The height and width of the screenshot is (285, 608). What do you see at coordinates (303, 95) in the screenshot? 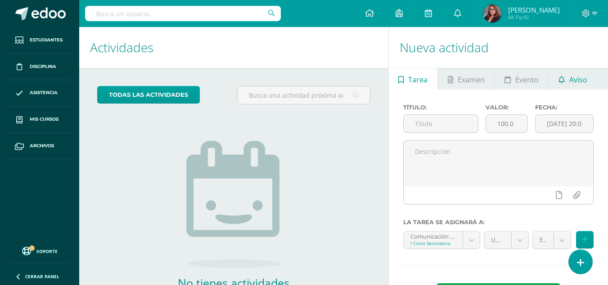
I see `input: Busca una actividad próxima aquí...` at bounding box center [303, 95].